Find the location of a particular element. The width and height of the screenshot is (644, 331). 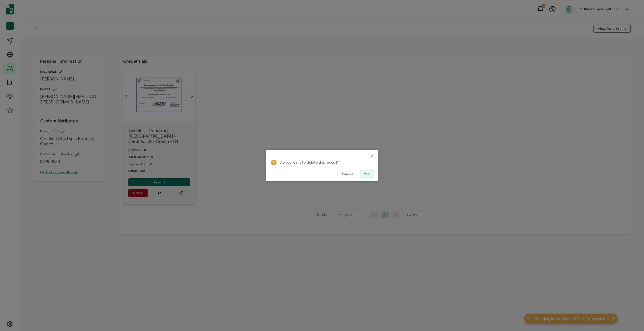

button: Cancel is located at coordinates (347, 174).